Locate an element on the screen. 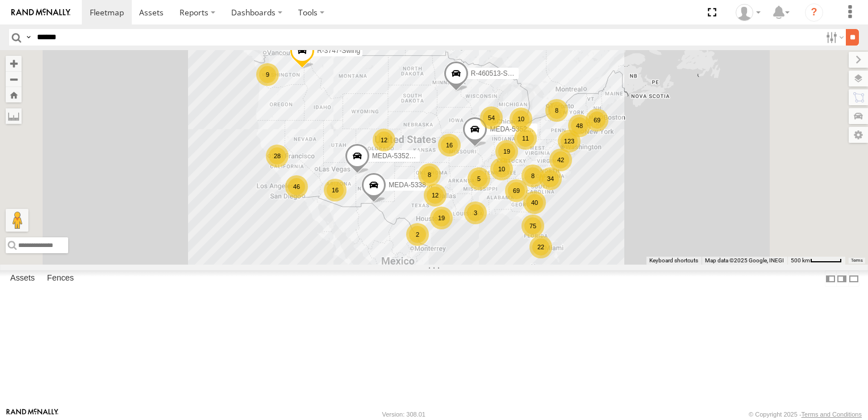 This screenshot has height=420, width=868. div: Version: 308.01 is located at coordinates (404, 414).